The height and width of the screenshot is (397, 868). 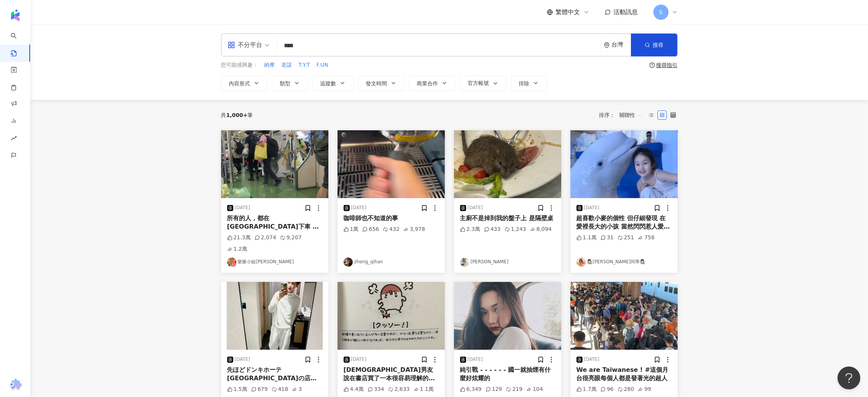 I want to click on button: 內容形式, so click(x=244, y=83).